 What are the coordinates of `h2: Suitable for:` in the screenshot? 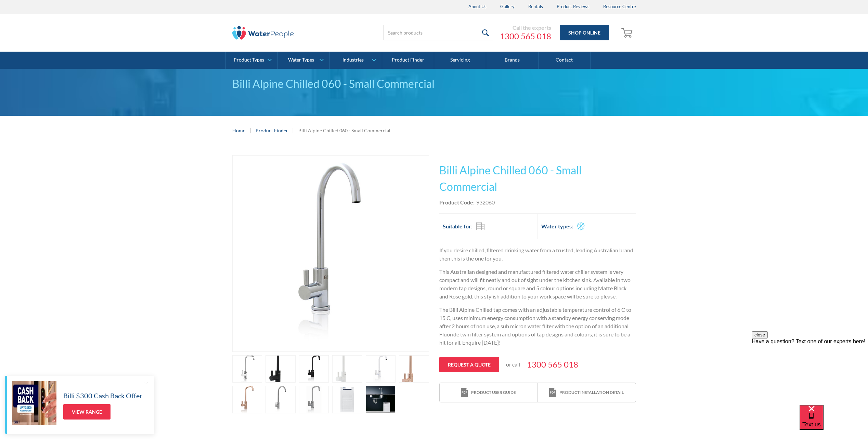 It's located at (458, 227).